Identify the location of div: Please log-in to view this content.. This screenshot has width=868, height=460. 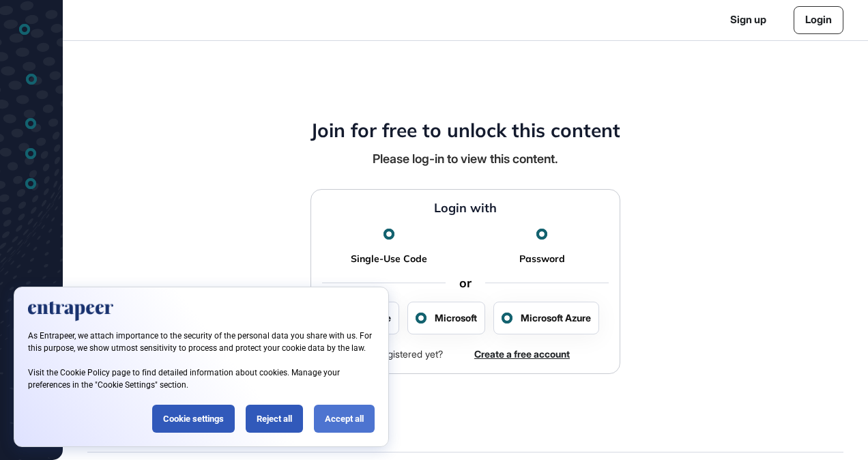
(465, 158).